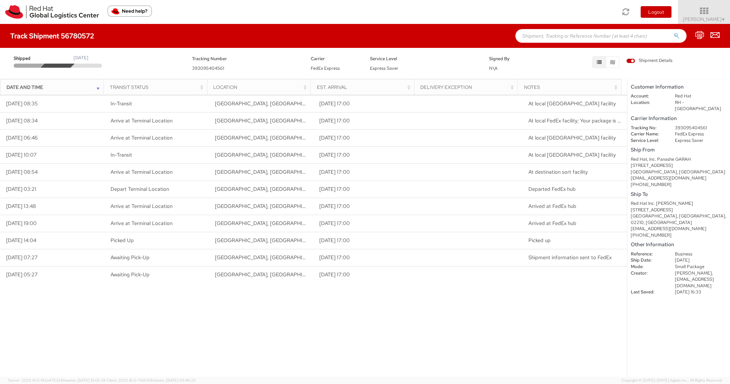 This screenshot has width=730, height=384. What do you see at coordinates (335, 59) in the screenshot?
I see `h5: Carrier` at bounding box center [335, 59].